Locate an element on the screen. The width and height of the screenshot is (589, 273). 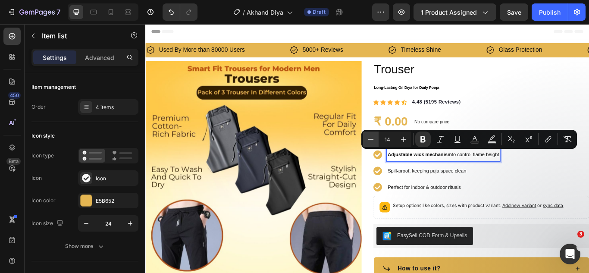
span: to control flame height is located at coordinates (347, 152).